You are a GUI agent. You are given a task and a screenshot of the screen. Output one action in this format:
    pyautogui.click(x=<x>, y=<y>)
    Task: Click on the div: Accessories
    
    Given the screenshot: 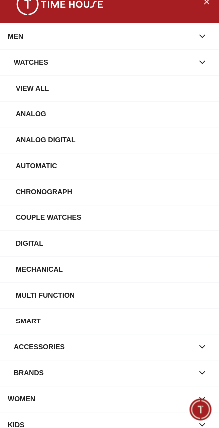 What is the action you would take?
    pyautogui.click(x=104, y=347)
    